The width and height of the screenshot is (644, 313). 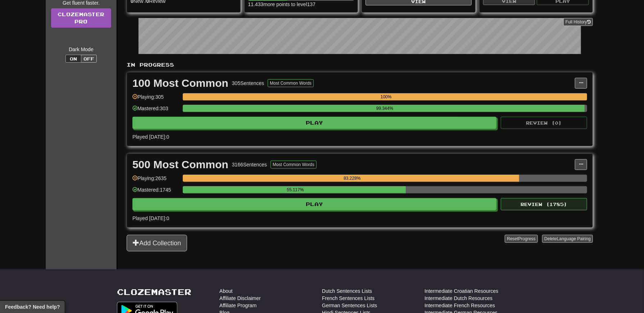 What do you see at coordinates (386, 97) in the screenshot?
I see `div: 100%` at bounding box center [386, 97].